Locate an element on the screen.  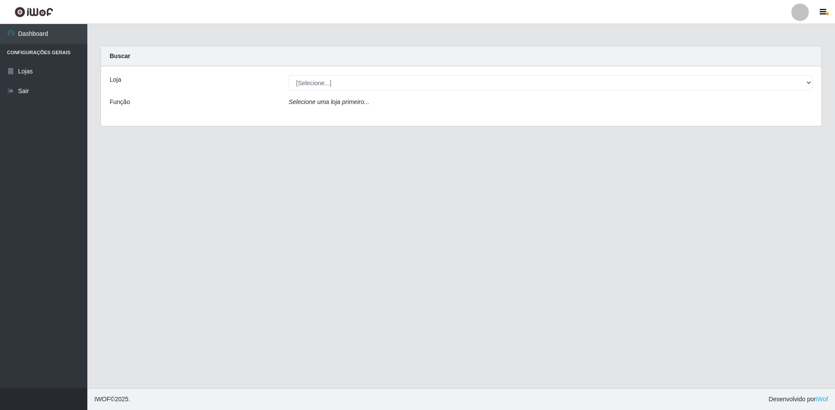
img: CoreUI Logo is located at coordinates (34, 12).